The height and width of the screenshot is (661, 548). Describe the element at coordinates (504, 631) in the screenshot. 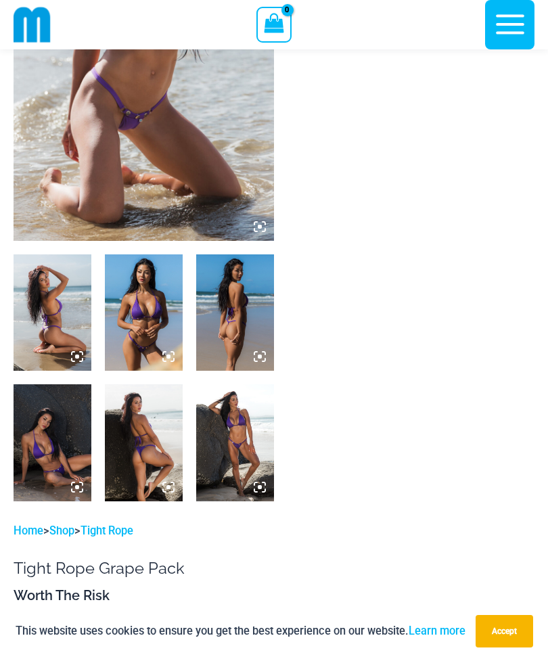

I see `button: Accept` at that location.